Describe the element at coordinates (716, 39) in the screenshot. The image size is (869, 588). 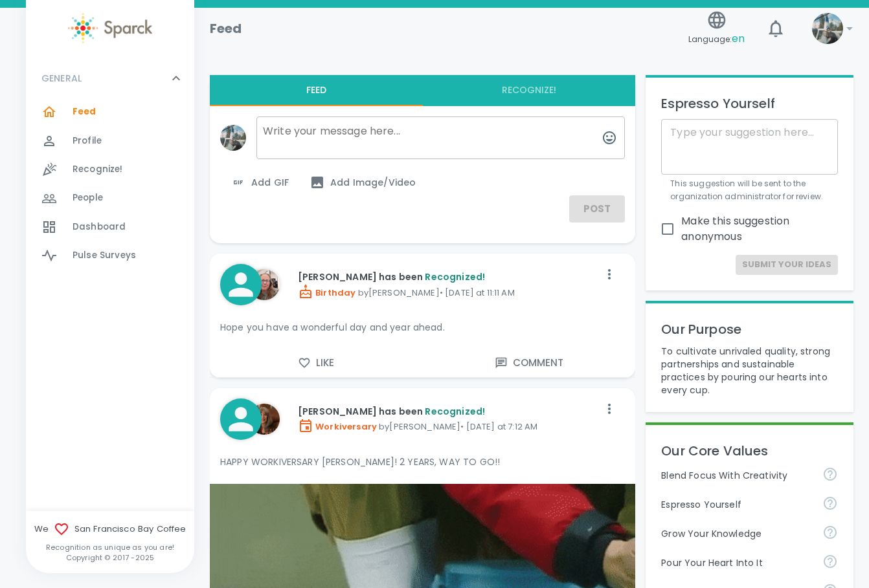
I see `span: Language:` at that location.